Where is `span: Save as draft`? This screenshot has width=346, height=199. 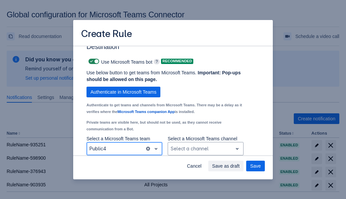 span: Save as draft is located at coordinates (226, 166).